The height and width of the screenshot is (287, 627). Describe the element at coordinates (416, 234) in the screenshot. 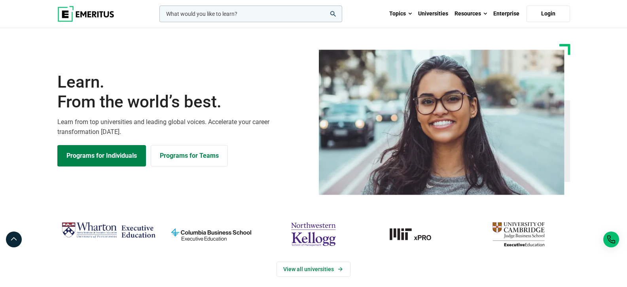

I see `a: MIT-xPRO` at that location.